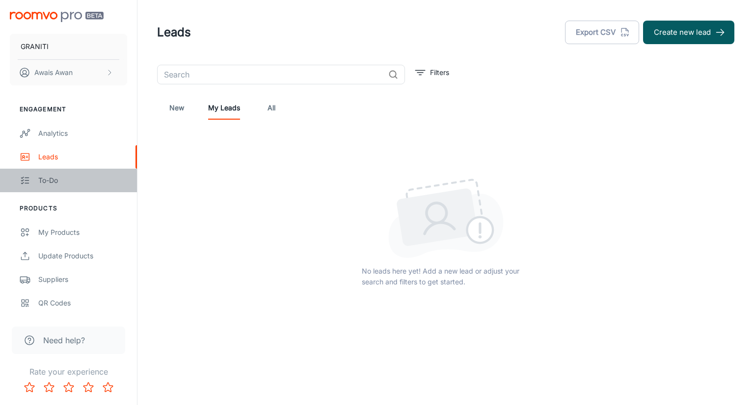 This screenshot has height=405, width=754. I want to click on p: No leads here yet! Add a new lead or adjust your search and filters to get started., so click(446, 277).